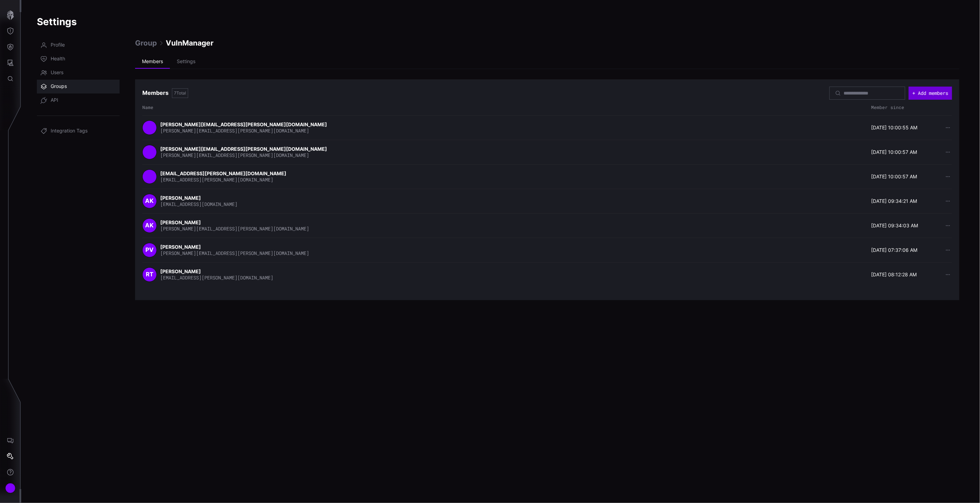 This screenshot has width=980, height=503. Describe the element at coordinates (152, 62) in the screenshot. I see `li: Members` at that location.